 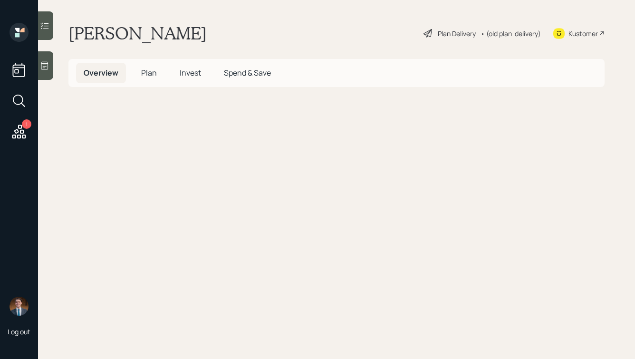 I want to click on div: • (old plan-delivery), so click(x=510, y=33).